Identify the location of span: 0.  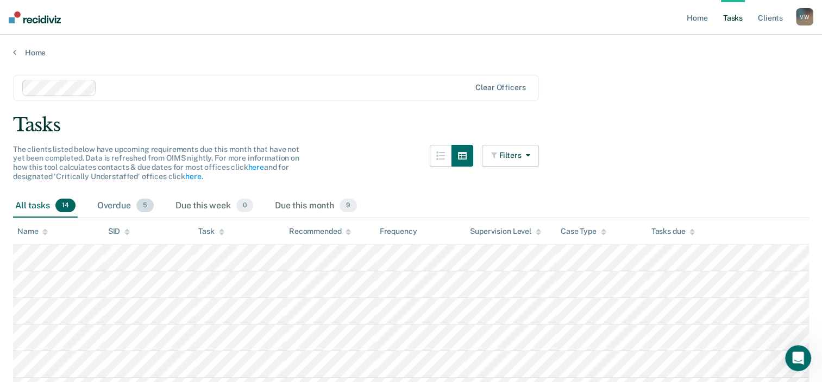
(244, 206).